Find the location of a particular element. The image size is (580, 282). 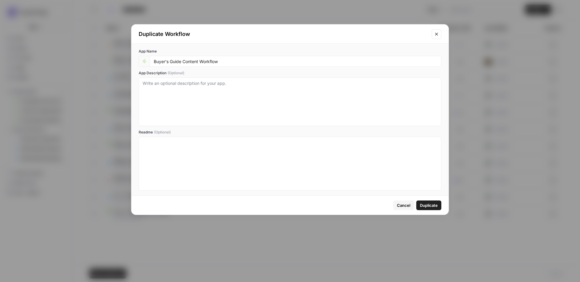

span: Duplicate is located at coordinates (429, 206).